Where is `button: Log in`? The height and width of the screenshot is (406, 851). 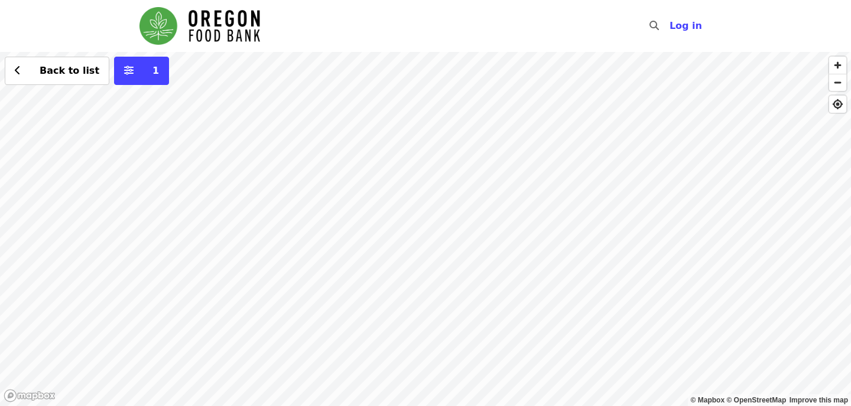 button: Log in is located at coordinates (685, 26).